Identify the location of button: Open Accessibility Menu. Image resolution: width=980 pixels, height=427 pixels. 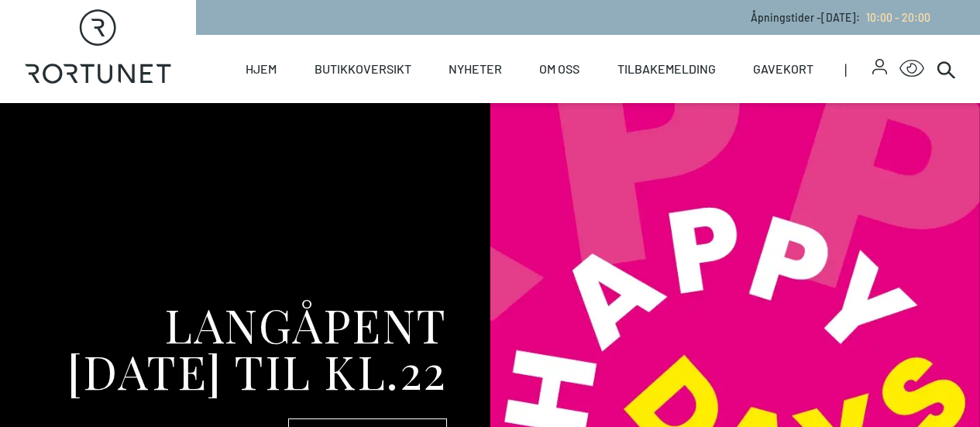
(912, 69).